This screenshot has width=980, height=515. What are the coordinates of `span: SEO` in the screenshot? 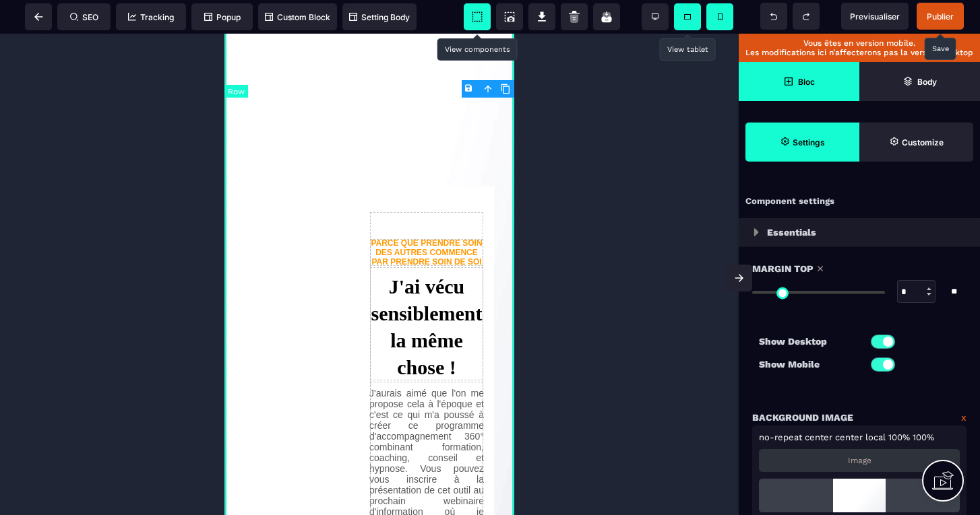 It's located at (84, 16).